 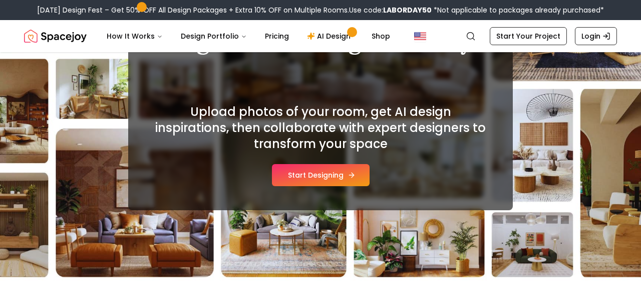 I want to click on a: AI Design, so click(x=330, y=36).